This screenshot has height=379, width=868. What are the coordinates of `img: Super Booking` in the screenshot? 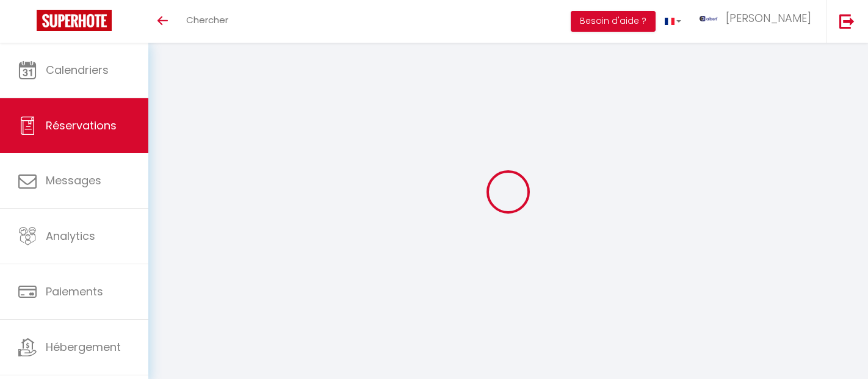 It's located at (73, 20).